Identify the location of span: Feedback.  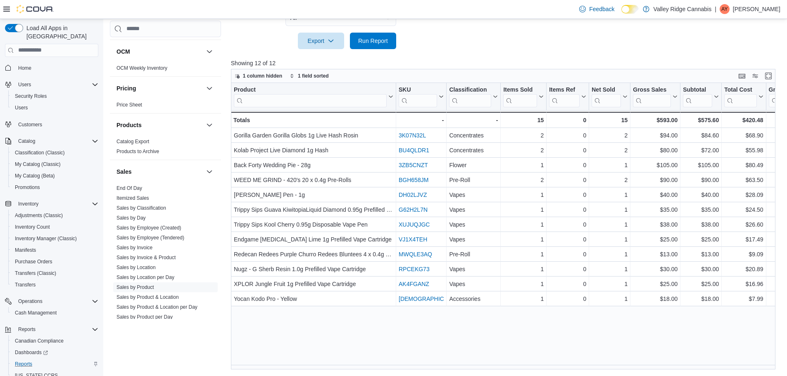
(602, 9).